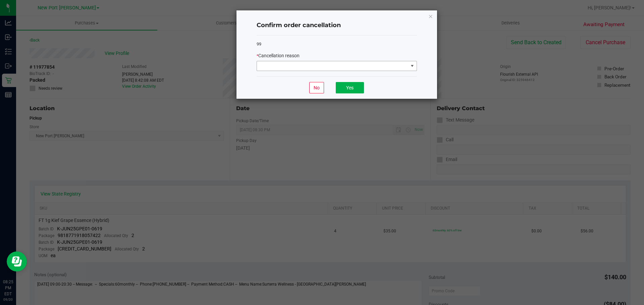  I want to click on span: 99, so click(259, 44).